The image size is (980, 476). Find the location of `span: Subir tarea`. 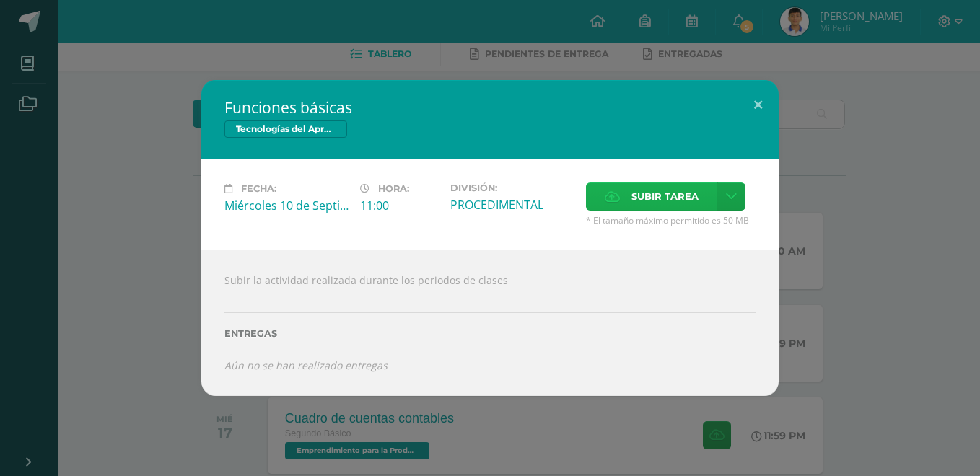

span: Subir tarea is located at coordinates (665, 196).